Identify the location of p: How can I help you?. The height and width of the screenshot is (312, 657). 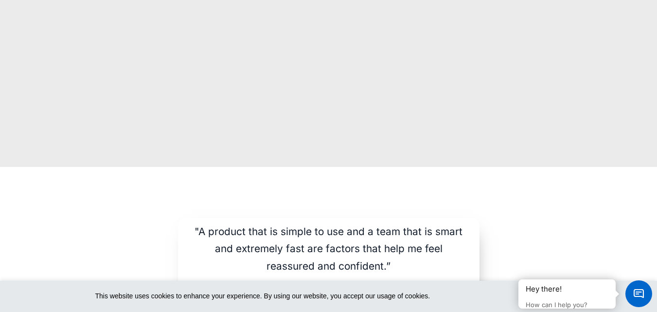
(567, 304).